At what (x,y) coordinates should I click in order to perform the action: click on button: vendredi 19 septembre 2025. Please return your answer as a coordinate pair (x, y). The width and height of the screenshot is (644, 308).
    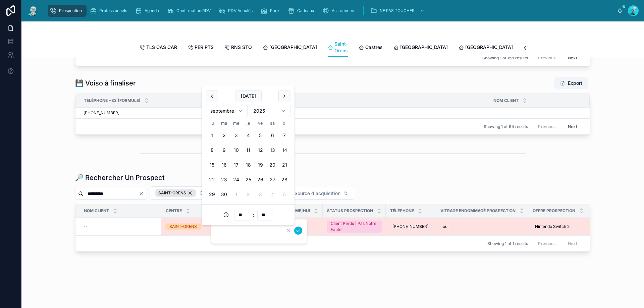
    Looking at the image, I should click on (260, 165).